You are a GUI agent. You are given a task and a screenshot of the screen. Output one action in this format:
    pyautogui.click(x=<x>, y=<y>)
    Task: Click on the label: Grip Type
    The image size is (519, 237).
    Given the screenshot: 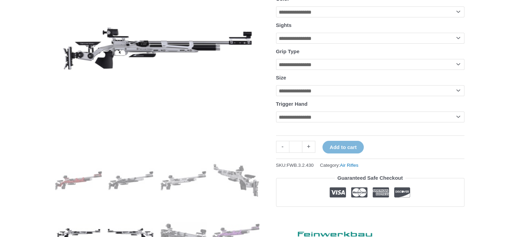 What is the action you would take?
    pyautogui.click(x=288, y=51)
    